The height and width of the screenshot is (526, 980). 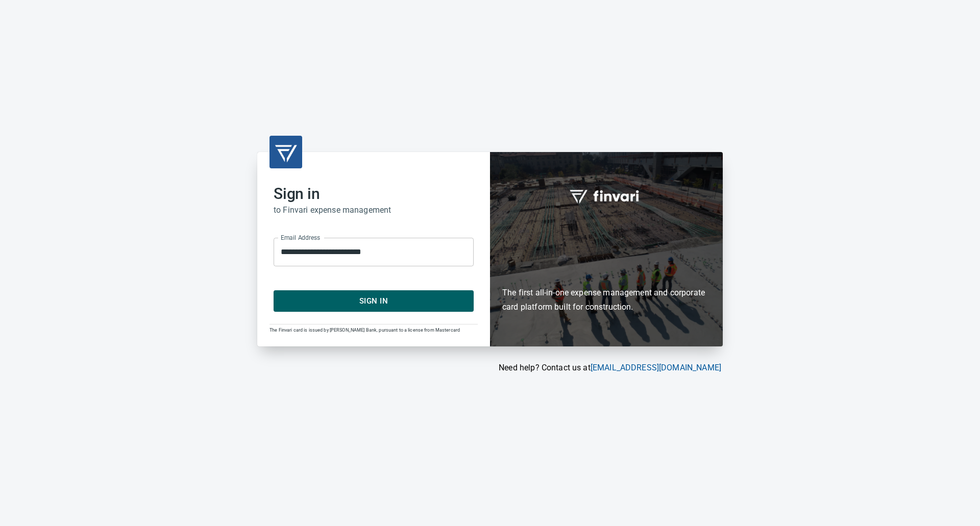 I want to click on button: Sign In, so click(x=373, y=302).